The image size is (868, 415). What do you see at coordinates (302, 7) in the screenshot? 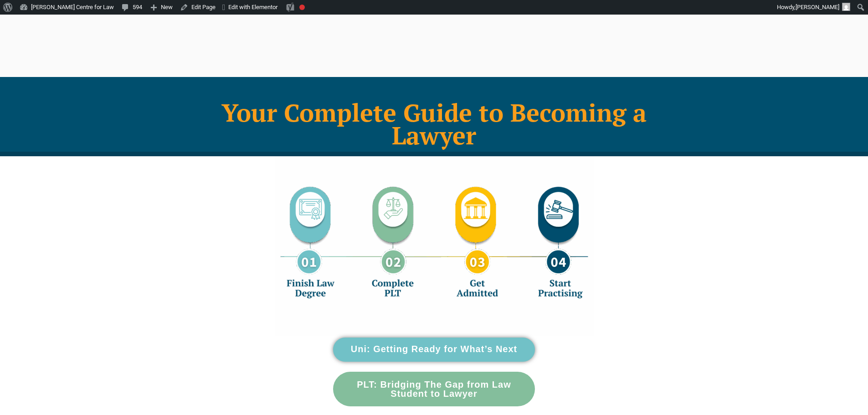
I see `div: Focus keyphrase not set` at bounding box center [302, 7].